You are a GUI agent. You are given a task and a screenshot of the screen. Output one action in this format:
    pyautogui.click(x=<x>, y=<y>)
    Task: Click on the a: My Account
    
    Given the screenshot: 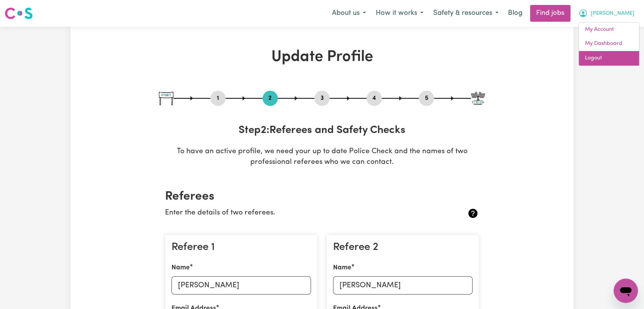 What is the action you would take?
    pyautogui.click(x=609, y=30)
    